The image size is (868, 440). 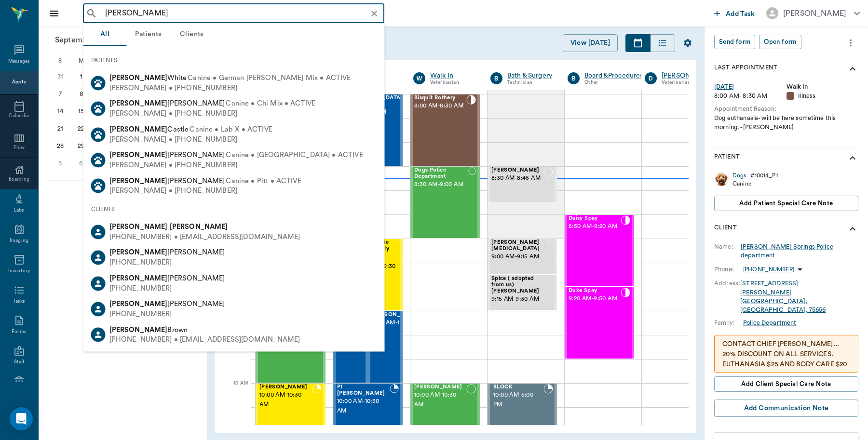 What do you see at coordinates (386, 347) in the screenshot?
I see `div: NOT_CONFIRMED, 9:30 AM - 10:00 AM` at bounding box center [386, 347].